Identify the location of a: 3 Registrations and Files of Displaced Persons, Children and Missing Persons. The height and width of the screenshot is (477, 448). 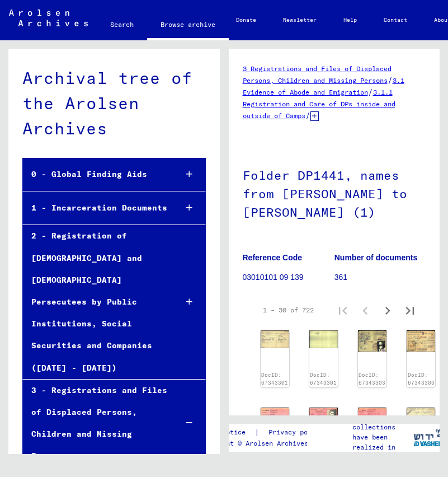
(317, 74).